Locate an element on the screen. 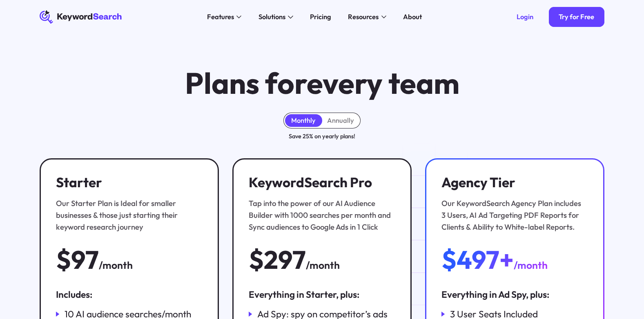 The height and width of the screenshot is (319, 644). a: About is located at coordinates (412, 17).